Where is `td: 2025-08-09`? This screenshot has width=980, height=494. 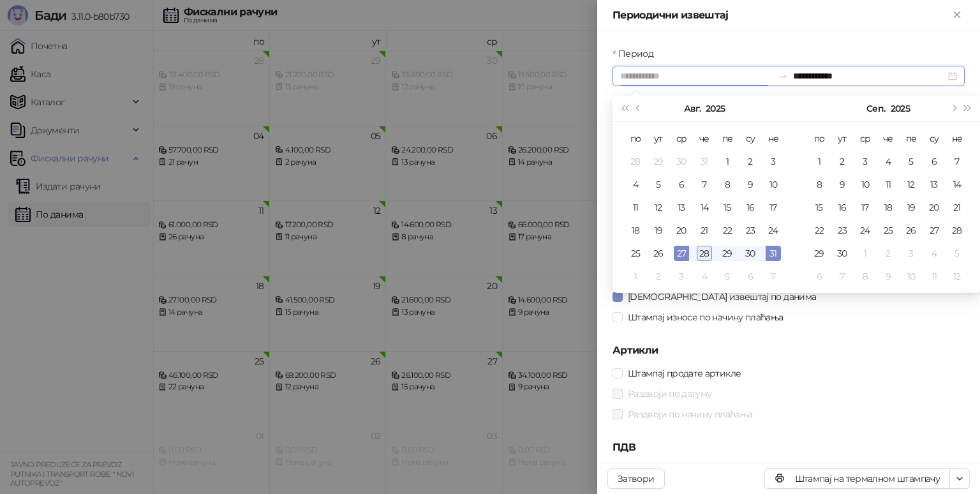 td: 2025-08-09 is located at coordinates (750, 185).